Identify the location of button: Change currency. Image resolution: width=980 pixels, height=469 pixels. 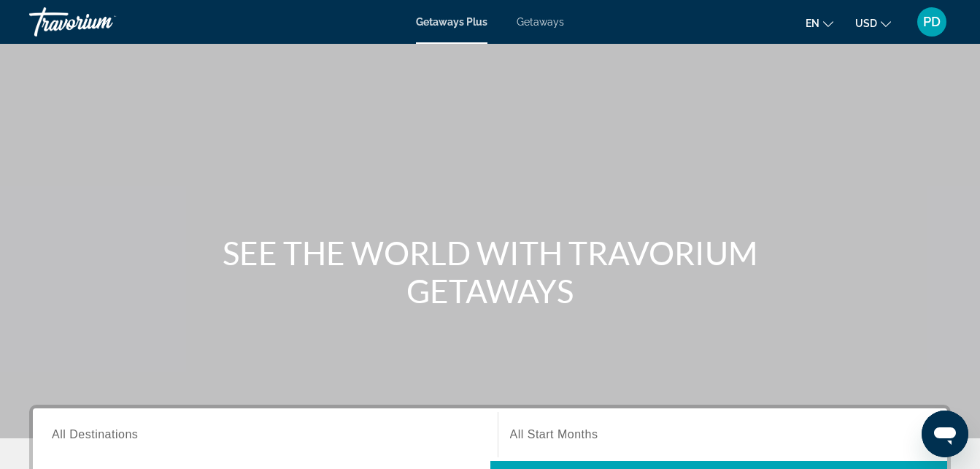
(872, 23).